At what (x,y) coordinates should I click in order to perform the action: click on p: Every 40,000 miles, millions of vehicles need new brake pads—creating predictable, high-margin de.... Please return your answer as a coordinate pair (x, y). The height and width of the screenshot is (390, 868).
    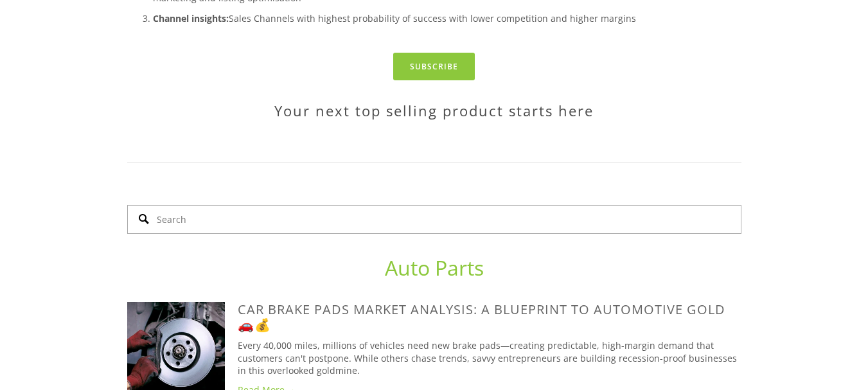
    Looking at the image, I should click on (490, 358).